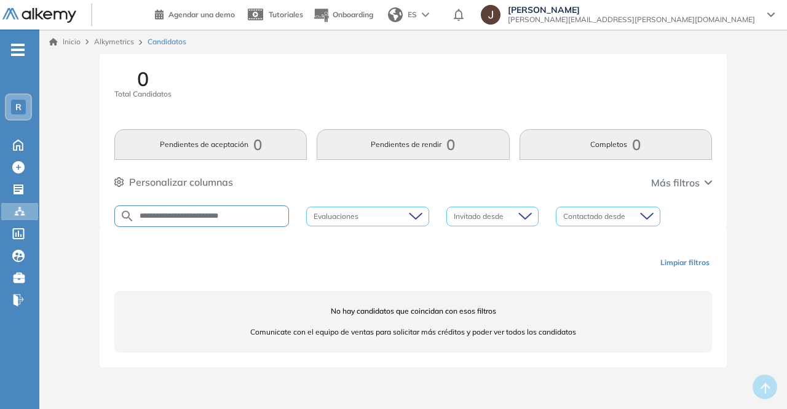  I want to click on span: Tutoriales, so click(286, 14).